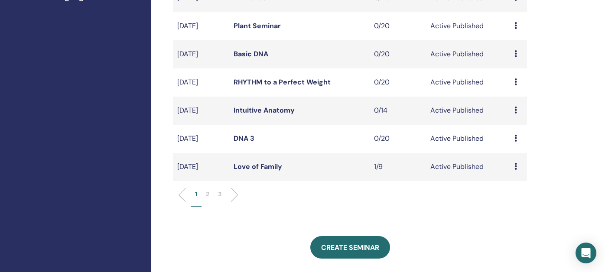  Describe the element at coordinates (398, 167) in the screenshot. I see `td: 1/9` at that location.